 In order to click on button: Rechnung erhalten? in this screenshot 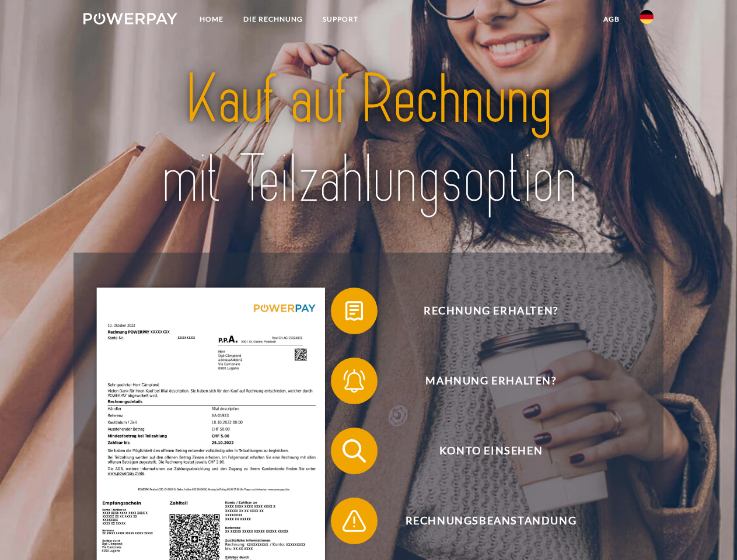, I will do `click(483, 311)`.